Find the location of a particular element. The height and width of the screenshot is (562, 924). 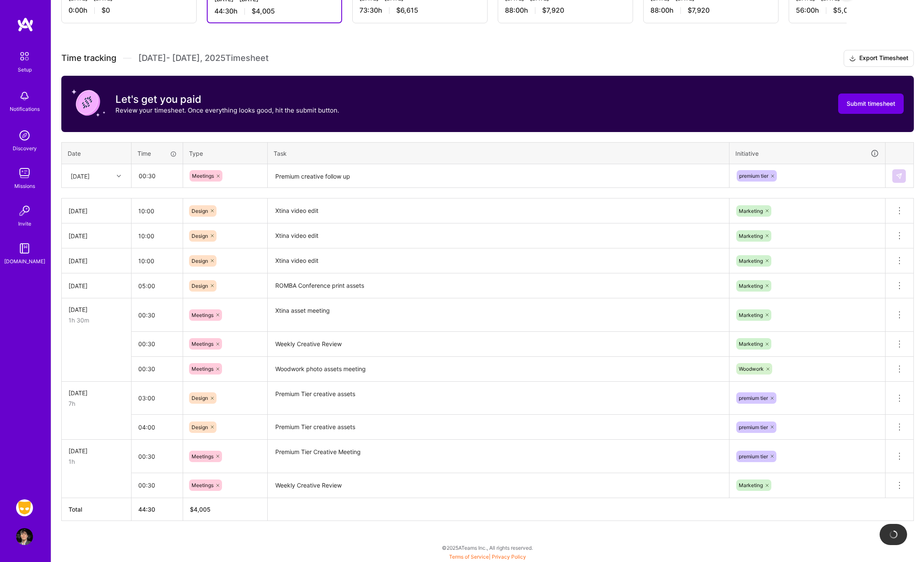

div: 88:00 h is located at coordinates (566, 10).